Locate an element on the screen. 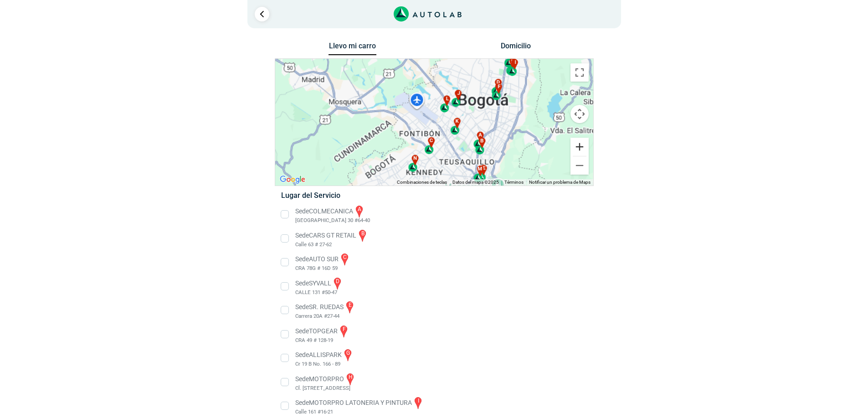  button: Combinaciones de teclas is located at coordinates (422, 182).